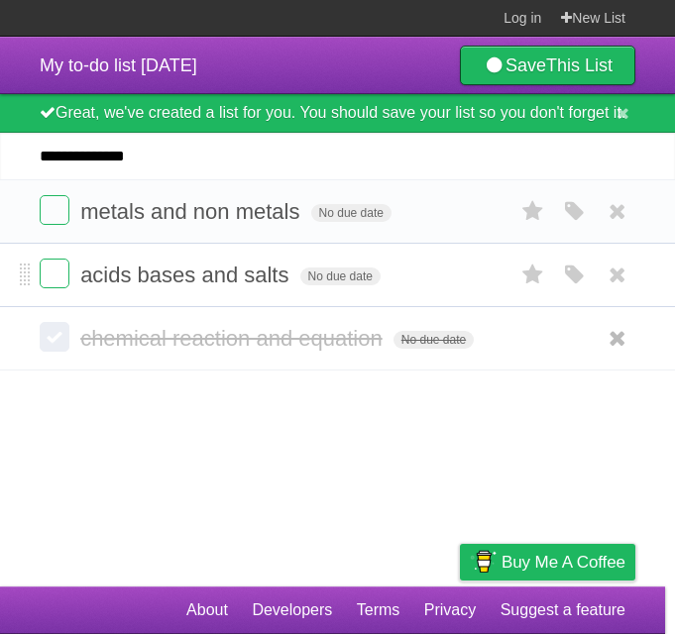 The width and height of the screenshot is (675, 634). What do you see at coordinates (483, 562) in the screenshot?
I see `img: Buy me a coffee` at bounding box center [483, 562].